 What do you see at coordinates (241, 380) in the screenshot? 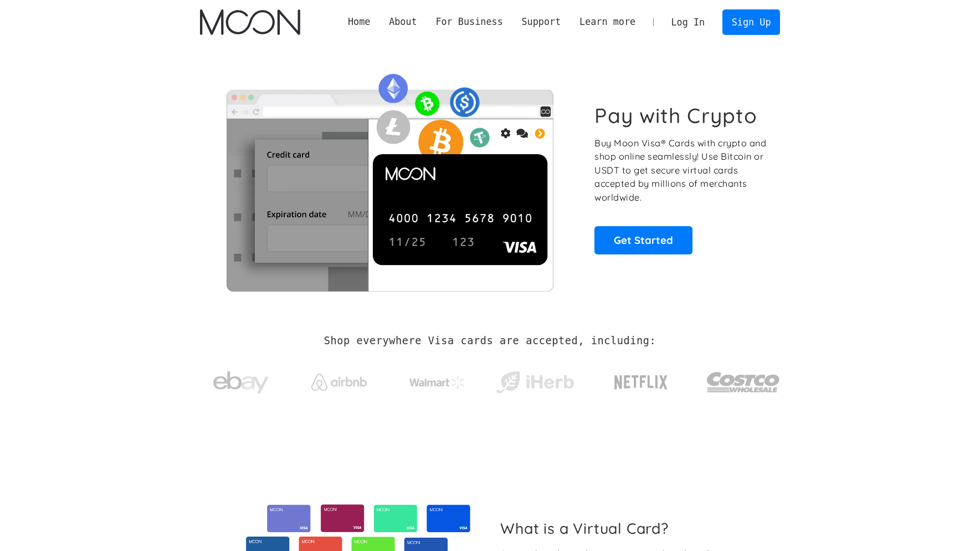
I see `a: ebay` at bounding box center [241, 380].